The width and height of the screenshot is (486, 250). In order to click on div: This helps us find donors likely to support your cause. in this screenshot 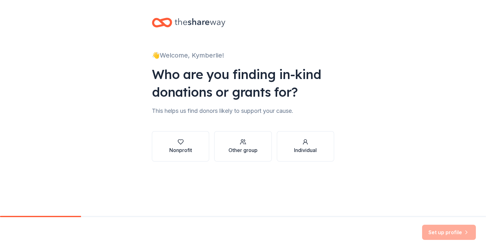, I will do `click(243, 111)`.